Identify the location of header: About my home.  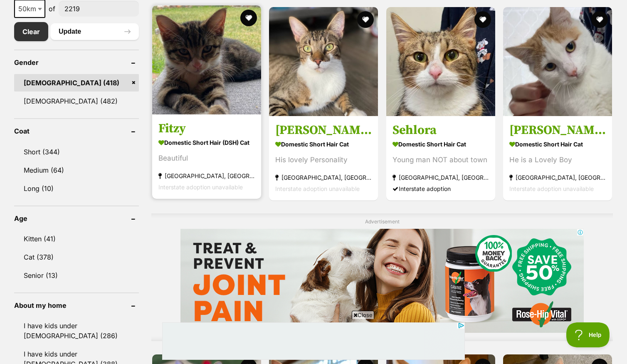
(77, 305).